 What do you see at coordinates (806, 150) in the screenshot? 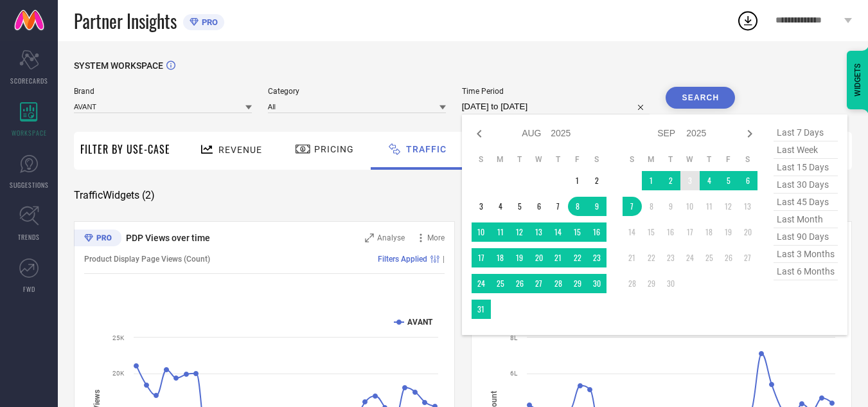
I see `span: last week` at bounding box center [806, 150].